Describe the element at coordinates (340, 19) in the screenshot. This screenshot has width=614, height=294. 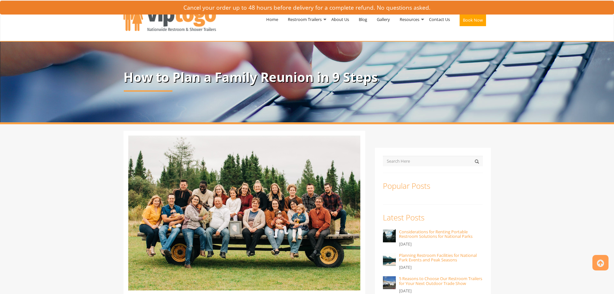
I see `a: About Us` at that location.